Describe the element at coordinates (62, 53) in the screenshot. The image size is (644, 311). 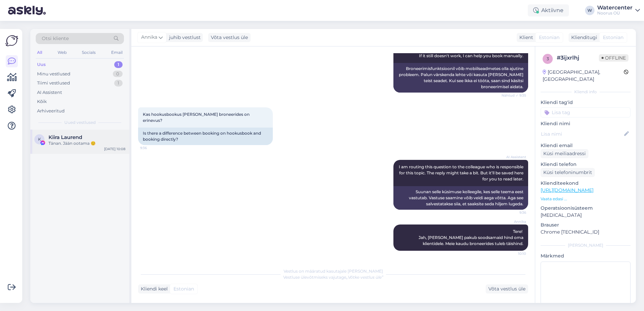
I see `div: Web` at that location.